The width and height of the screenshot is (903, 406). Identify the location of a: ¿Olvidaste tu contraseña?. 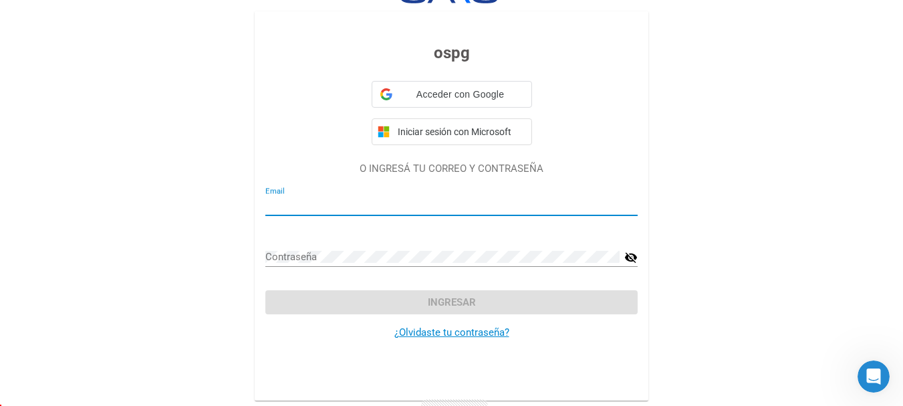
(452, 332).